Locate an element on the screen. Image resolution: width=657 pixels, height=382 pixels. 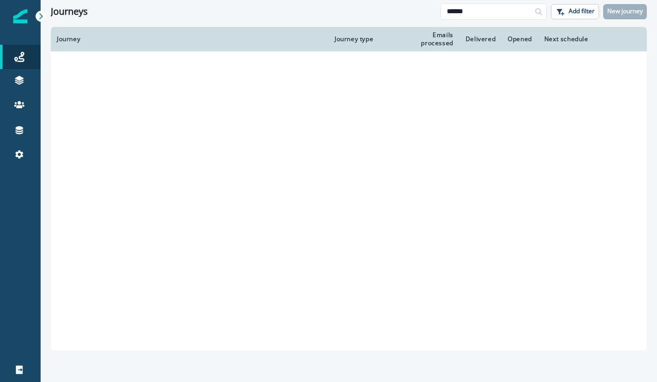
img: Inflection is located at coordinates (20, 16).